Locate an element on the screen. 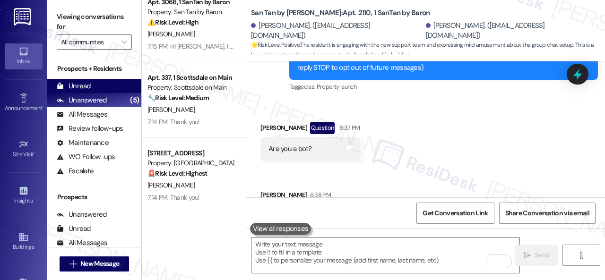 This screenshot has height=280, width=605. div: Tagged as: is located at coordinates (444, 87).